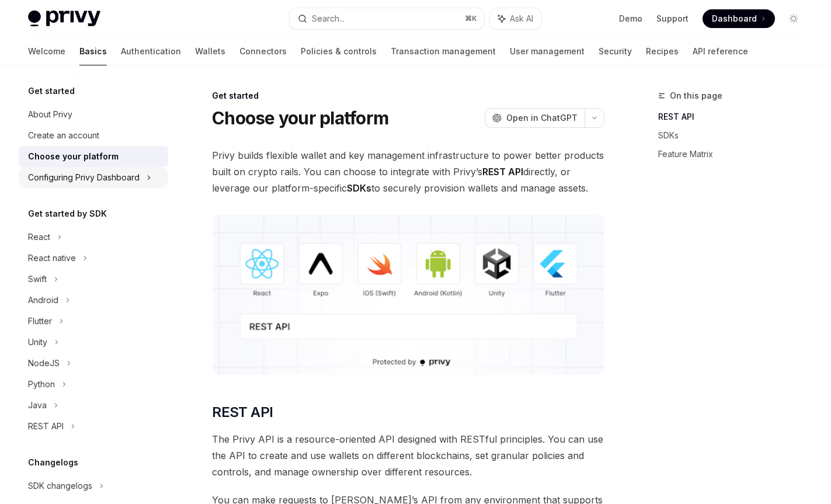 The width and height of the screenshot is (831, 504). Describe the element at coordinates (301, 118) in the screenshot. I see `h1: Choose your platform` at that location.